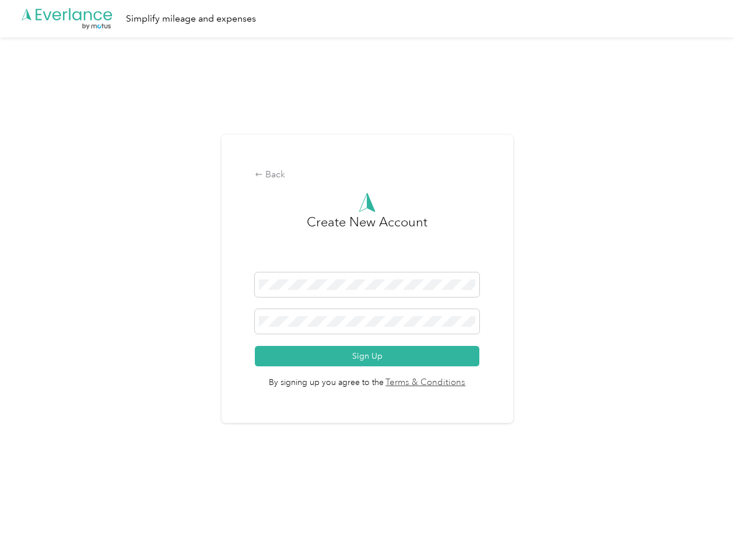 This screenshot has width=740, height=560. I want to click on span: By signing up you agree to the, so click(367, 378).